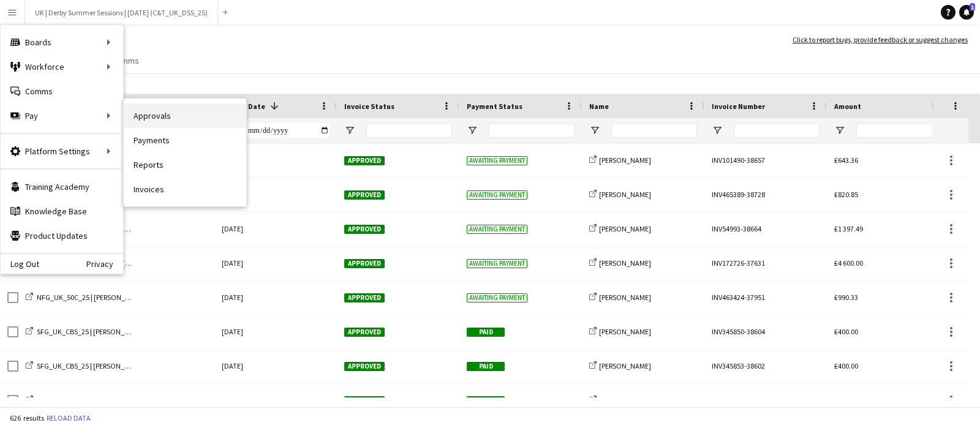  I want to click on a: 1, so click(966, 12).